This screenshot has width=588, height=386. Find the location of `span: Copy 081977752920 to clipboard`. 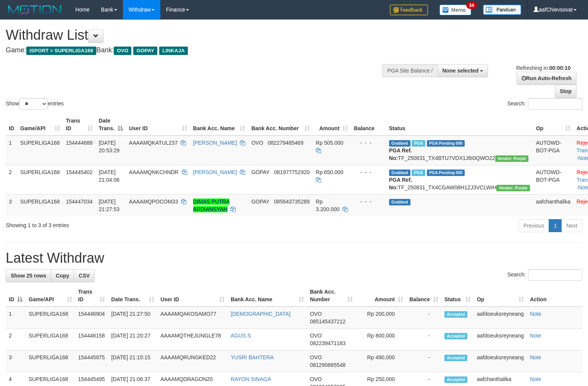

span: Copy 081977752920 to clipboard is located at coordinates (292, 172).